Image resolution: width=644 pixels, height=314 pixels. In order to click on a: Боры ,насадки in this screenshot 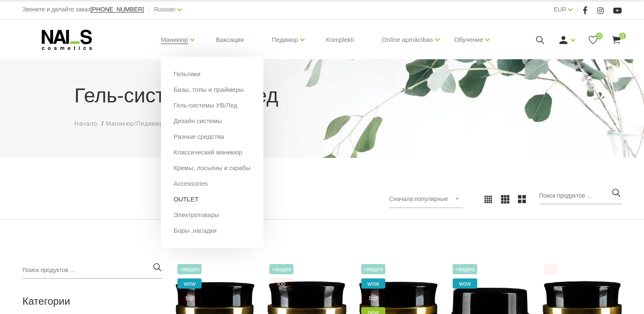, I will do `click(195, 231)`.